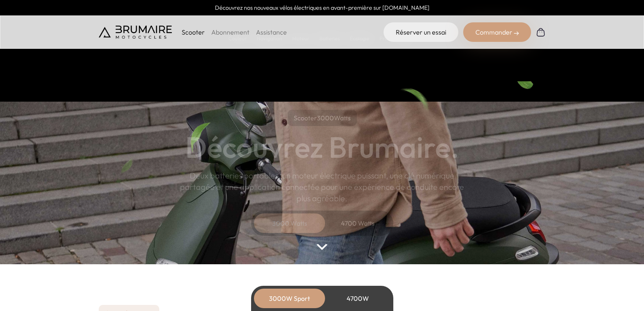  Describe the element at coordinates (290, 299) in the screenshot. I see `div: 3000W Sport` at that location.